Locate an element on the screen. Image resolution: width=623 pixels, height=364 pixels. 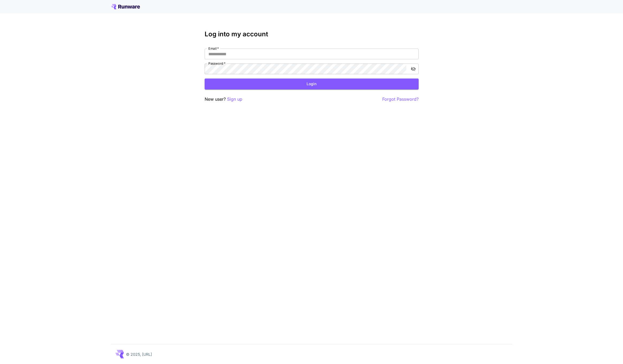
h3: Log into my account is located at coordinates (312, 34).